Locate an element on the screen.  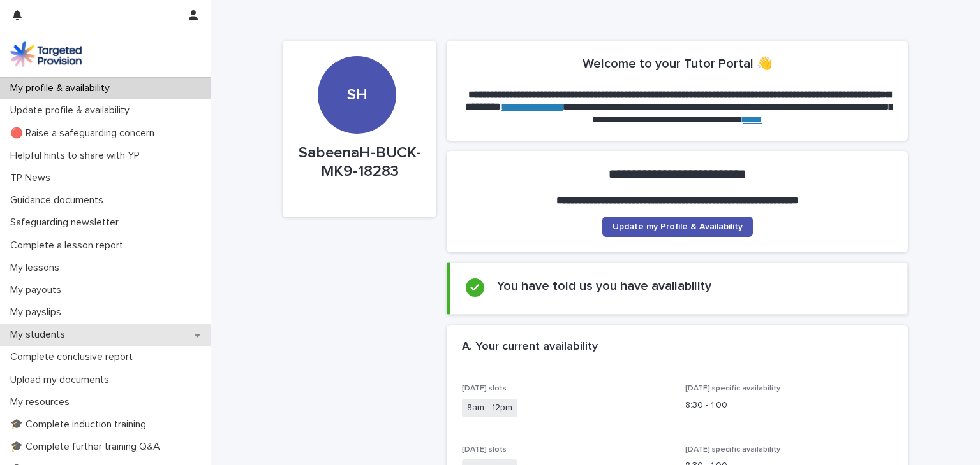
span: 8am - 12pm is located at coordinates (489, 408).